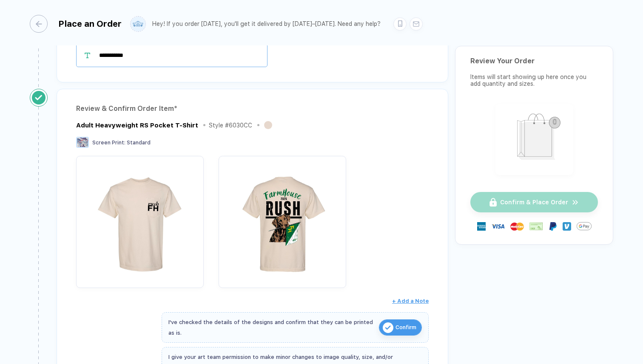 The image size is (643, 364). I want to click on img: Screen Print, so click(83, 143).